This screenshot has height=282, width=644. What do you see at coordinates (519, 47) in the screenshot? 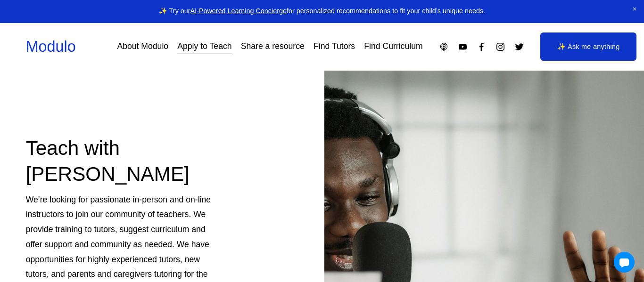
I see `a: Twitter` at bounding box center [519, 47].